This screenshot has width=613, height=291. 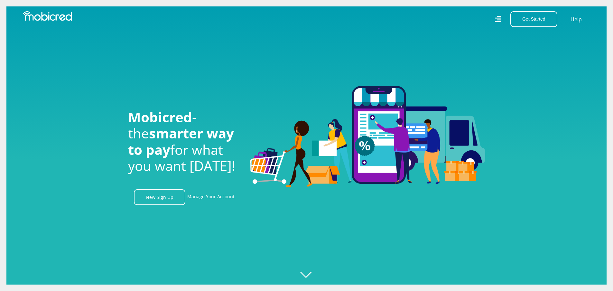 What do you see at coordinates (576, 19) in the screenshot?
I see `a: Help` at bounding box center [576, 19].